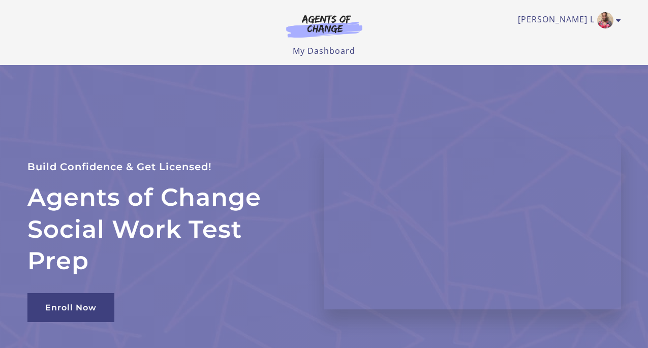 This screenshot has height=348, width=648. Describe the element at coordinates (71, 307) in the screenshot. I see `a: Enroll Now` at that location.